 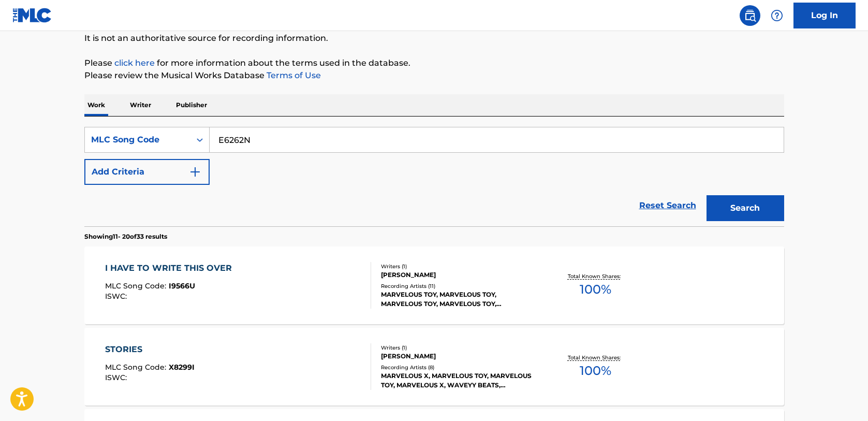 I want to click on a: Terms of Use, so click(x=292, y=75).